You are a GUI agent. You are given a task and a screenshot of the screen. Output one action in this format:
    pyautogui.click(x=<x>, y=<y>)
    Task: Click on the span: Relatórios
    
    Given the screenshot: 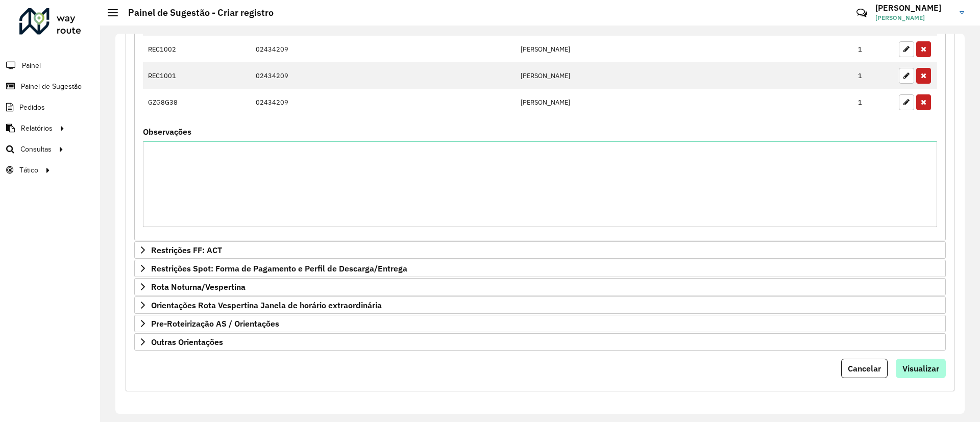 What is the action you would take?
    pyautogui.click(x=36, y=128)
    